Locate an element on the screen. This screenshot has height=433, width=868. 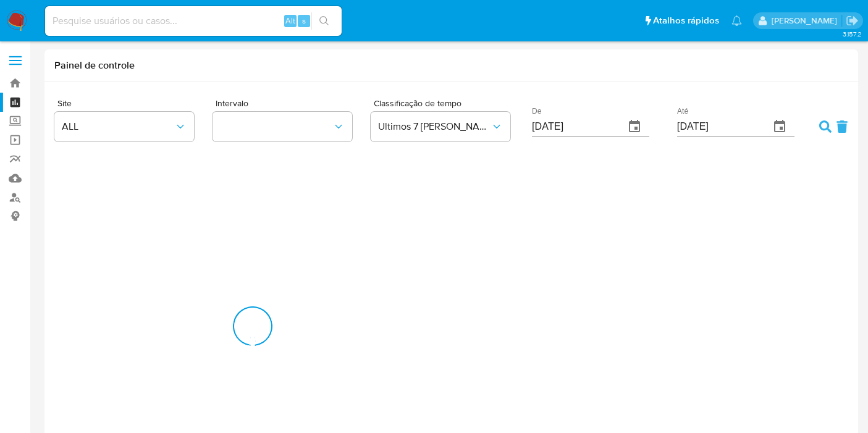
button: ALL is located at coordinates (124, 126).